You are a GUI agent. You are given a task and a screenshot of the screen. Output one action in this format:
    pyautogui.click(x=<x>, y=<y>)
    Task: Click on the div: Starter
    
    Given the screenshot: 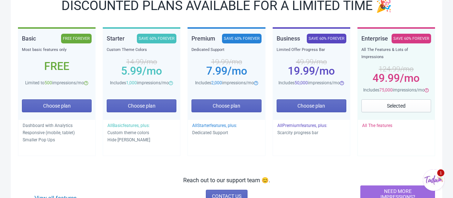 What is the action you would take?
    pyautogui.click(x=116, y=38)
    